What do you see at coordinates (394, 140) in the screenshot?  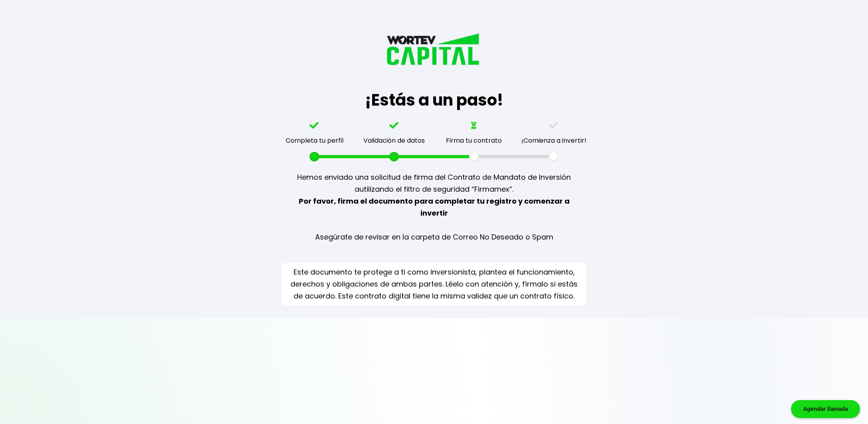 I see `div: Validación de datos` at bounding box center [394, 140].